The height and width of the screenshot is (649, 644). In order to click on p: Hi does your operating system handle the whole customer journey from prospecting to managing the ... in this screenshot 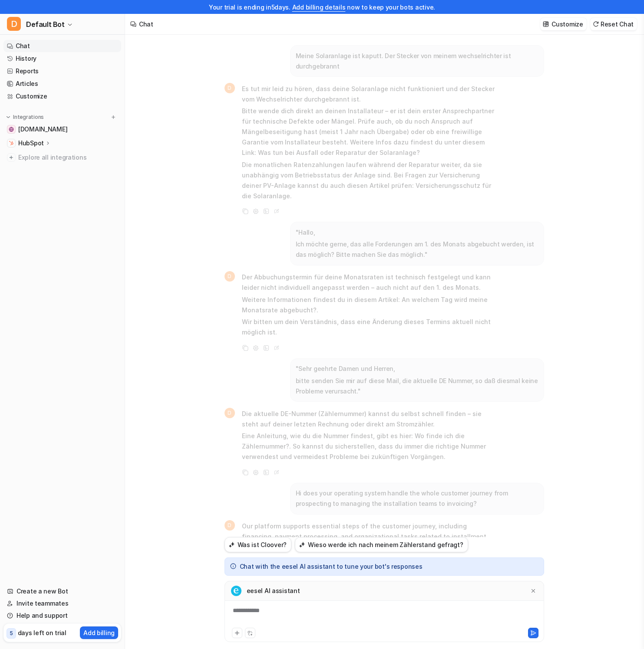, I will do `click(416, 498)`.